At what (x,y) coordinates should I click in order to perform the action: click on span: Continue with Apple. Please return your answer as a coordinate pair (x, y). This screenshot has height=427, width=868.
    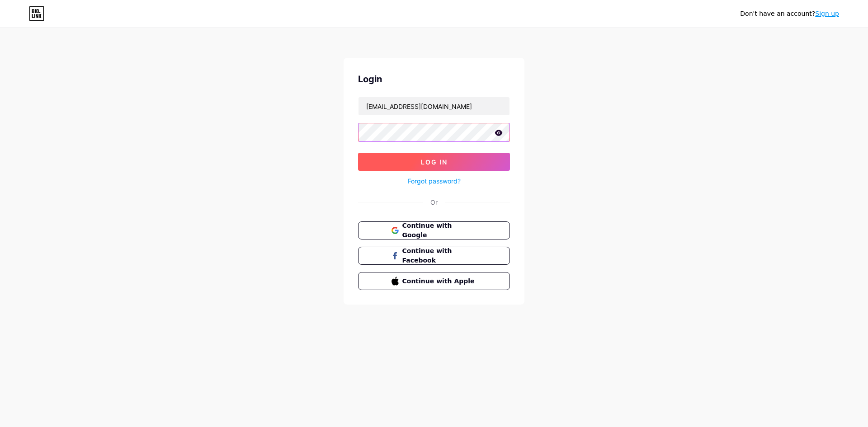
    Looking at the image, I should click on (439, 281).